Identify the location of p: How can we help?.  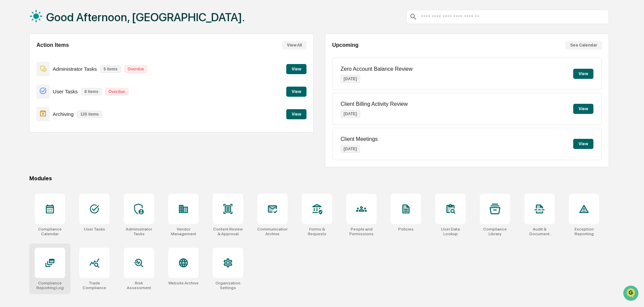
(65, 19).